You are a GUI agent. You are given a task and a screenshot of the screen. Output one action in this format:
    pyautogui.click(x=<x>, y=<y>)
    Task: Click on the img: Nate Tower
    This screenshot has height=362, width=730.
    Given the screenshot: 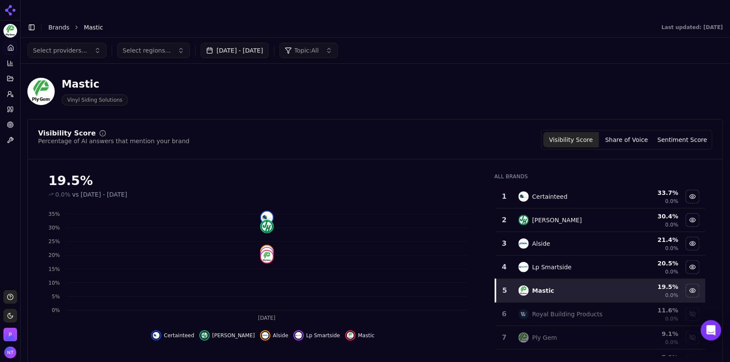 What is the action you would take?
    pyautogui.click(x=10, y=353)
    